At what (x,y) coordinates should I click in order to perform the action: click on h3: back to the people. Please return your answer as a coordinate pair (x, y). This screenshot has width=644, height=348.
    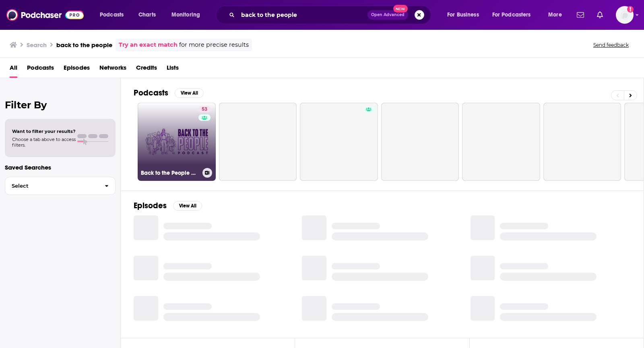
    Looking at the image, I should click on (84, 45).